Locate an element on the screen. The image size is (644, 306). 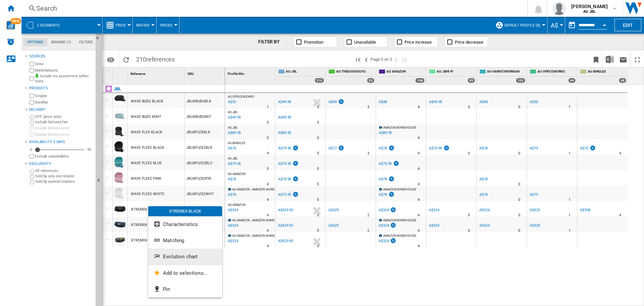
span: Matching is located at coordinates (173, 240).